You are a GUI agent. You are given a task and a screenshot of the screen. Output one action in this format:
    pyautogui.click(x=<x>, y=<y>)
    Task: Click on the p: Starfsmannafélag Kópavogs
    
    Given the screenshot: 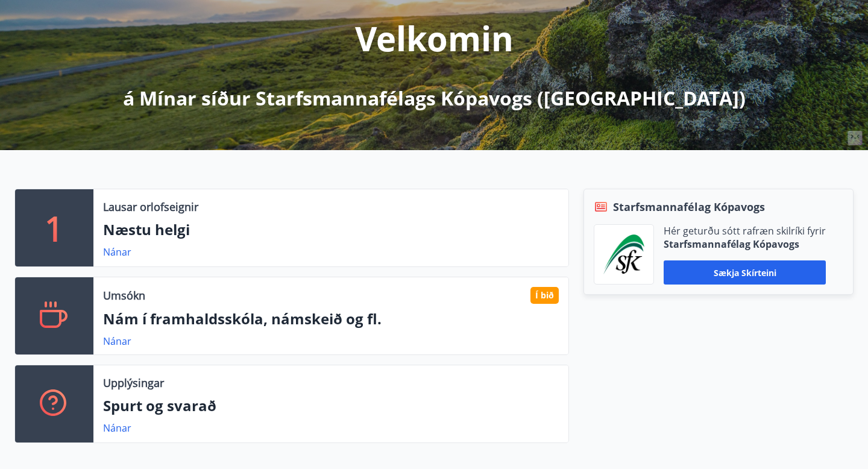 What is the action you would take?
    pyautogui.click(x=745, y=244)
    